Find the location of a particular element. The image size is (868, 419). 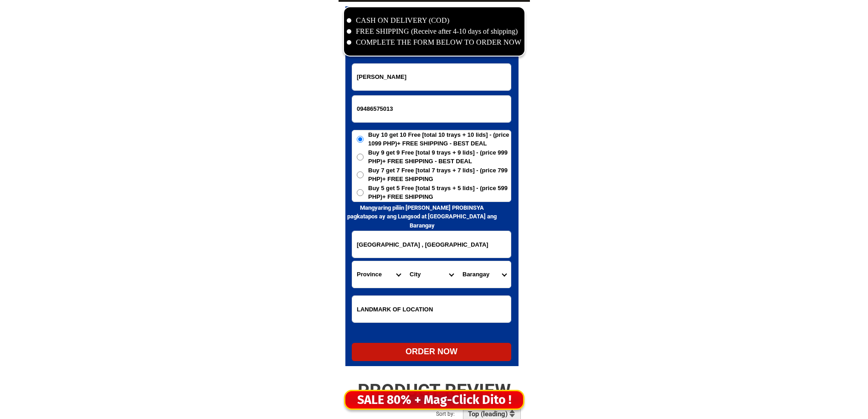

li: FREE SHIPPING (Receive after 4-10 days of shipping) is located at coordinates (434, 31).